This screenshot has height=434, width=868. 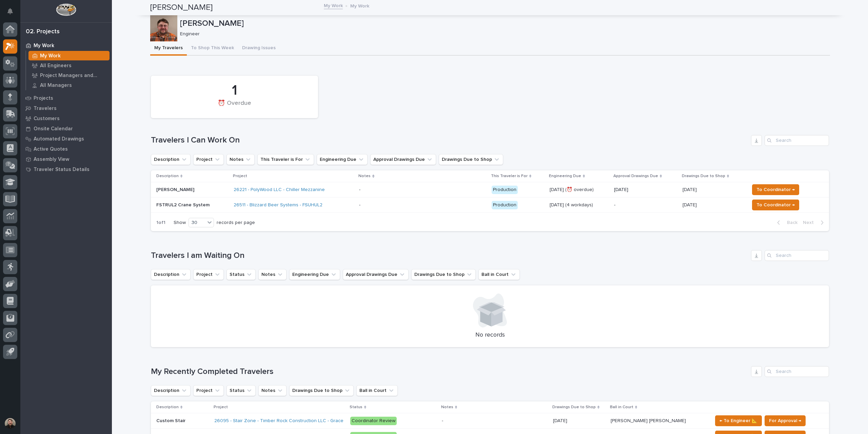 What do you see at coordinates (66, 159) in the screenshot?
I see `a: Assembly View` at bounding box center [66, 159].